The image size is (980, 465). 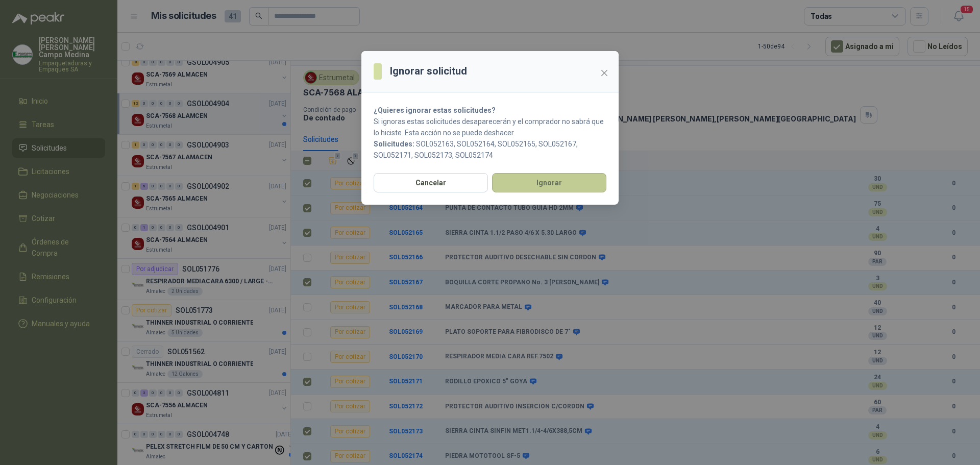 I want to click on button: Close, so click(x=605, y=73).